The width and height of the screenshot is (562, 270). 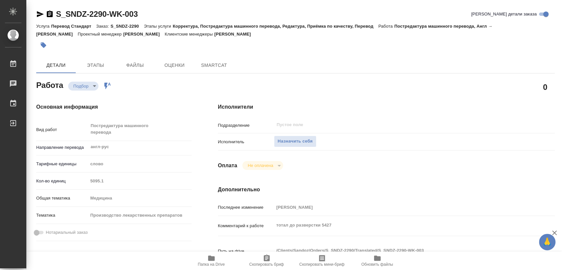 I want to click on span: SmartCat, so click(x=214, y=65).